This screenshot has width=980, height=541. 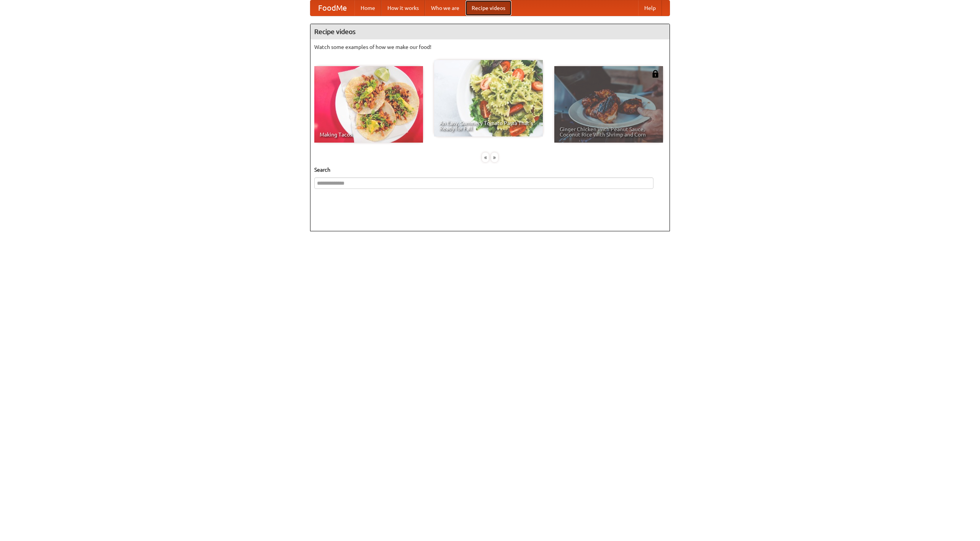 I want to click on a: Recipe videos, so click(x=488, y=8).